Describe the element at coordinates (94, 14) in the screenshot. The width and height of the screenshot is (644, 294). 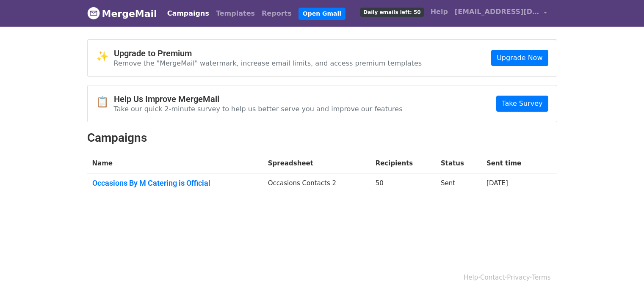
I see `img: MergeMail logo` at that location.